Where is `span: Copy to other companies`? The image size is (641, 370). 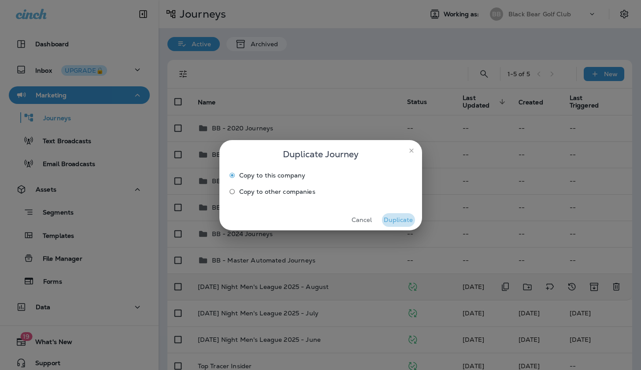 span: Copy to other companies is located at coordinates (277, 192).